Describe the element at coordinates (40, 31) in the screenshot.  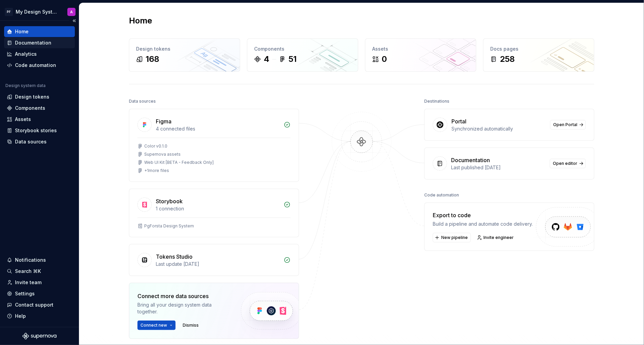
I see `a: Home` at that location.